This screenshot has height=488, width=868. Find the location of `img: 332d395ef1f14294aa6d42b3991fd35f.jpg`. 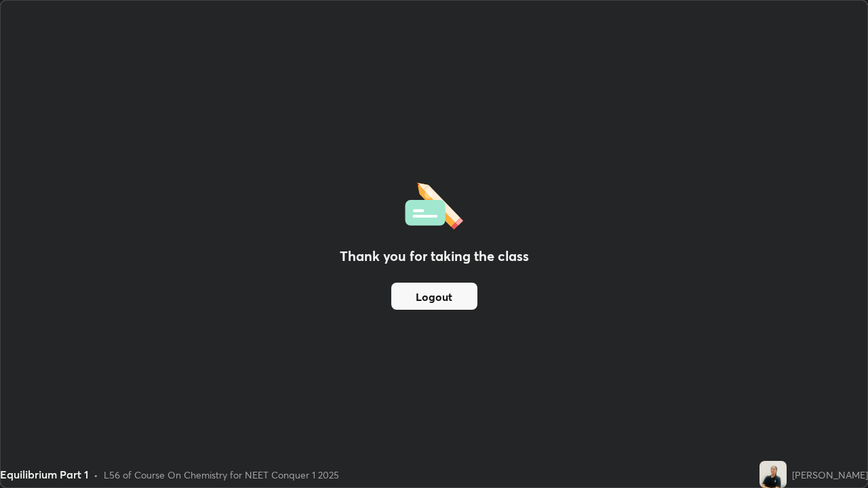

img: 332d395ef1f14294aa6d42b3991fd35f.jpg is located at coordinates (773, 474).